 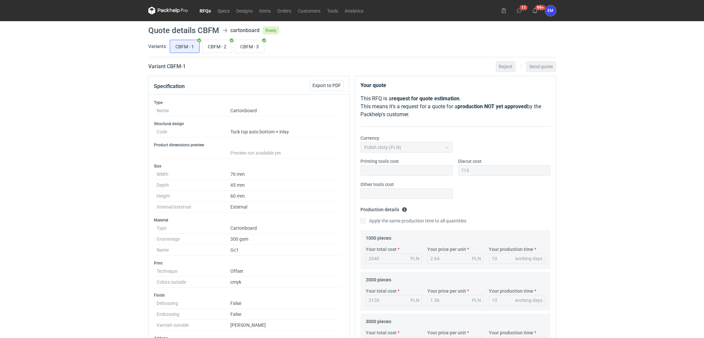 What do you see at coordinates (285, 207) in the screenshot?
I see `dd: External` at bounding box center [285, 207].